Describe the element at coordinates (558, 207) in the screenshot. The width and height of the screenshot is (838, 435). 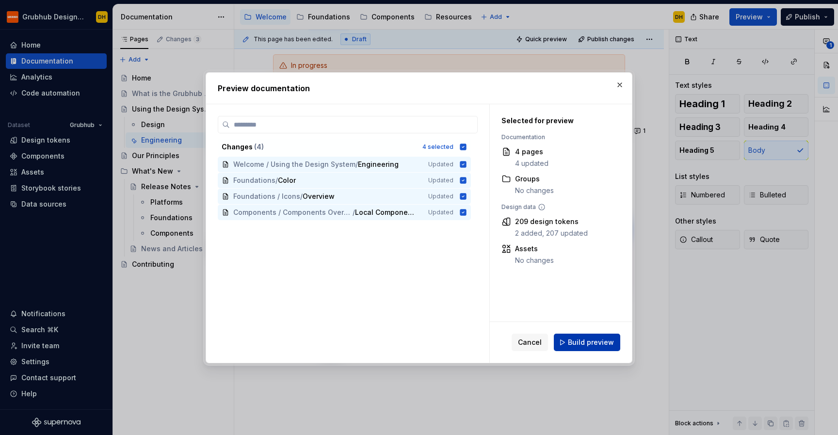
I see `div: Design data` at that location.